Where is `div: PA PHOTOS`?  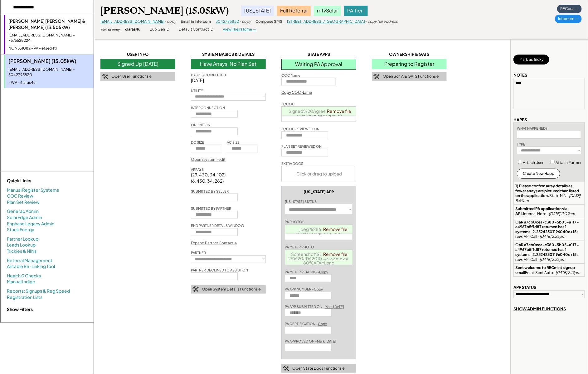
div: PA PHOTOS is located at coordinates (295, 222).